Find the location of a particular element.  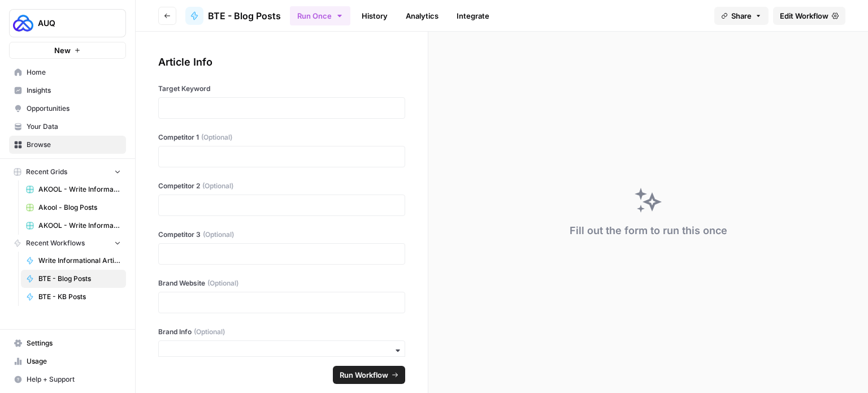

a: Edit Workflow is located at coordinates (809, 16).